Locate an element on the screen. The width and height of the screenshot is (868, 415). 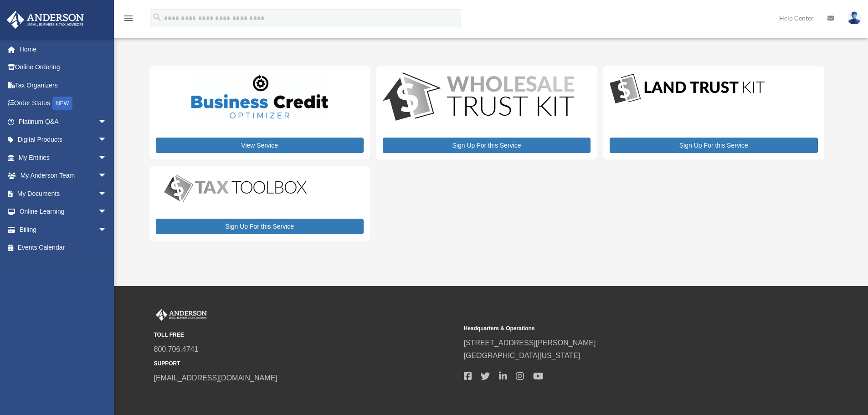
img: taxtoolbox_new-1.webp is located at coordinates (235, 188).